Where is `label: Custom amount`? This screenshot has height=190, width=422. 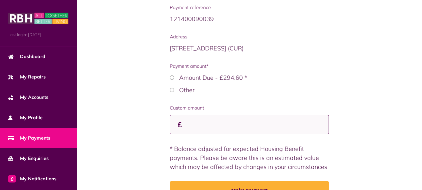
label: Custom amount is located at coordinates (249, 108).